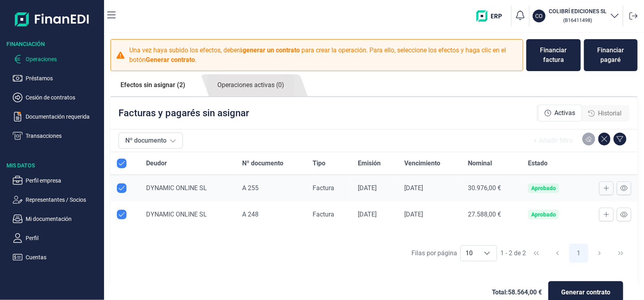 The width and height of the screenshot is (644, 300). Describe the element at coordinates (250, 188) in the screenshot. I see `span: A 255` at that location.